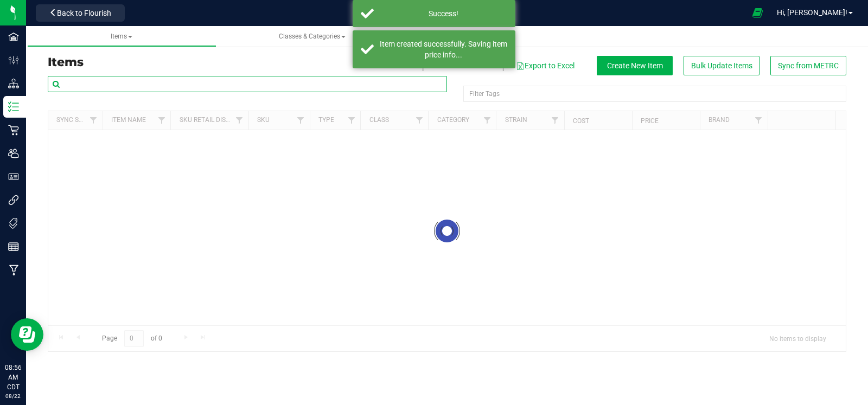 This screenshot has width=868, height=405. I want to click on div: Item created successfully. Saving item price info..., so click(443, 50).